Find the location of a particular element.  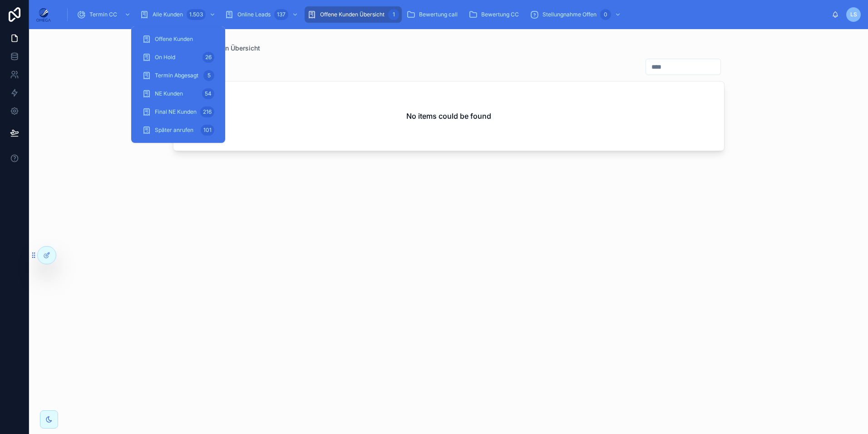

a: NE Kunden54 is located at coordinates (178, 94).